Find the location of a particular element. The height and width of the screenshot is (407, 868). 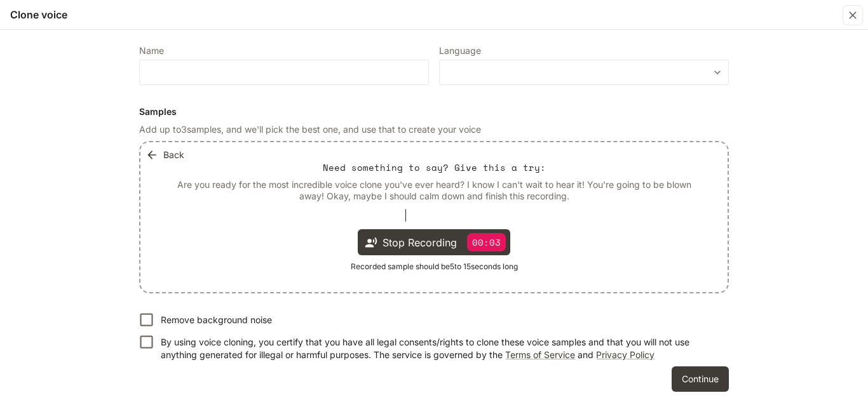

div: Stop Recording00:03 is located at coordinates (434, 242).